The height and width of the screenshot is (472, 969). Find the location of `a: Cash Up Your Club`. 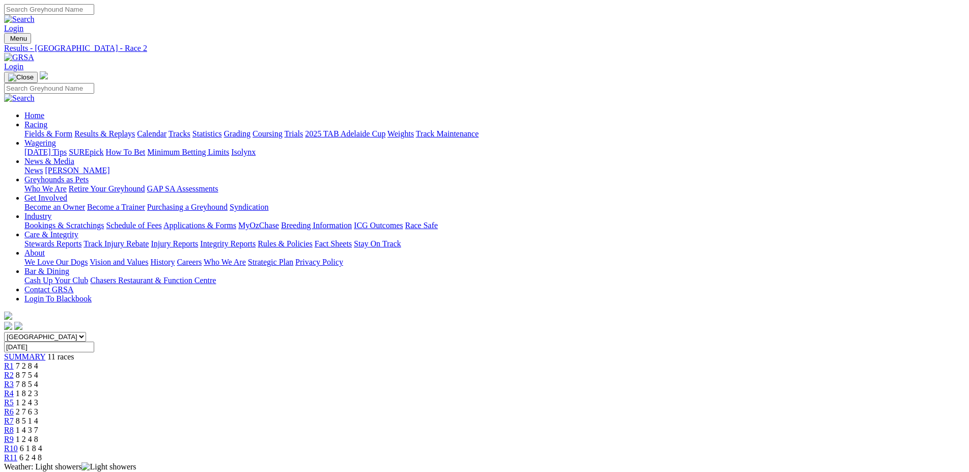

a: Cash Up Your Club is located at coordinates (56, 280).